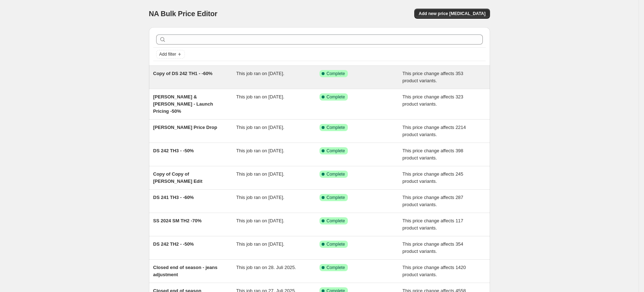 The height and width of the screenshot is (292, 644). Describe the element at coordinates (434, 131) in the screenshot. I see `span: This price change affects 2214 product variants.` at that location.